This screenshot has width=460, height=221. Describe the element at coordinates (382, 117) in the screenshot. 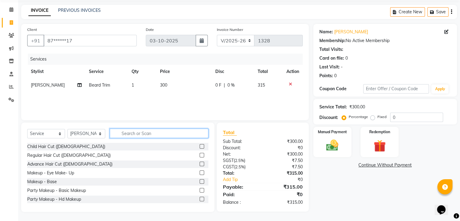

I see `label: Fixed` at that location.